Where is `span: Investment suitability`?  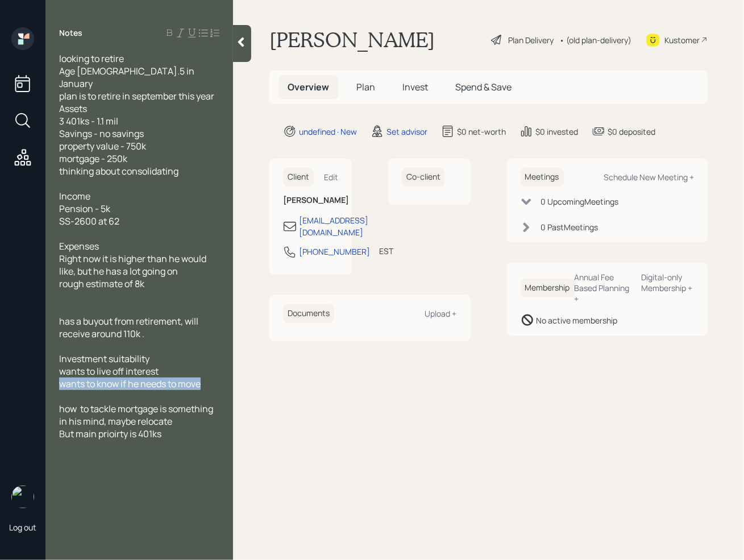 span: Investment suitability is located at coordinates (104, 358).